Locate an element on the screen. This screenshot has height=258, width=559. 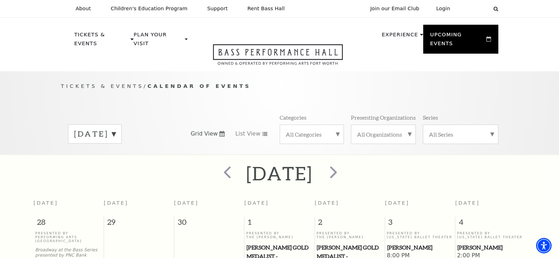
button: next is located at coordinates (332, 173).